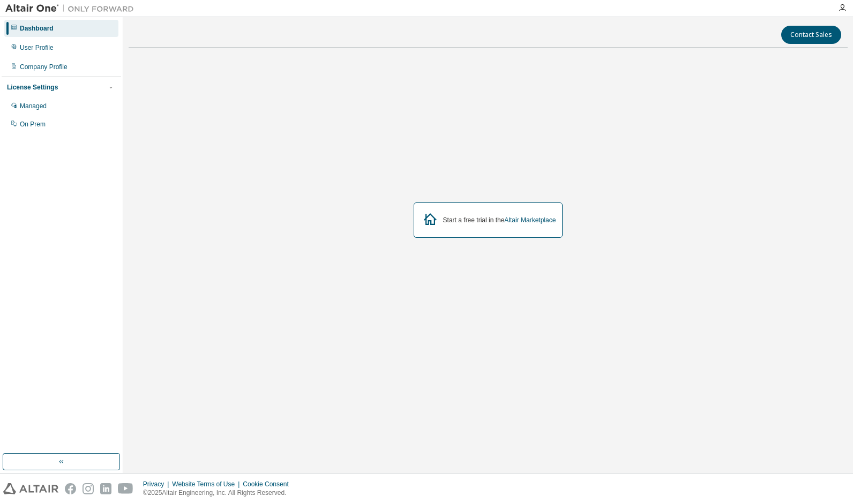 This screenshot has height=504, width=853. What do you see at coordinates (530, 220) in the screenshot?
I see `a: Altair Marketplace` at bounding box center [530, 220].